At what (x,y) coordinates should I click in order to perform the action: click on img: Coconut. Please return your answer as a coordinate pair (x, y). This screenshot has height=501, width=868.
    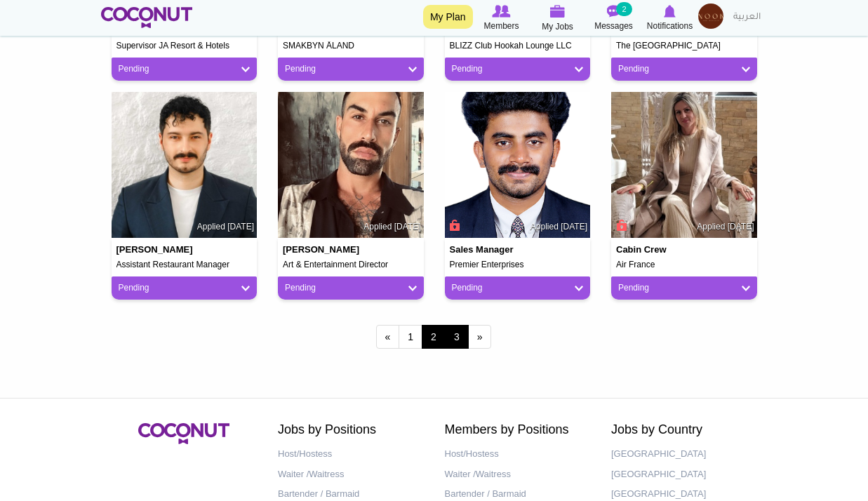
    Looking at the image, I should click on (184, 434).